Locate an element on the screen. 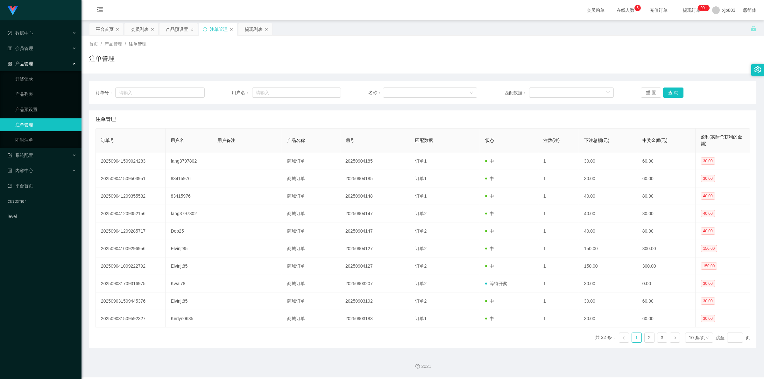 The image size is (764, 379). td: 202509041209355532 is located at coordinates (131, 196).